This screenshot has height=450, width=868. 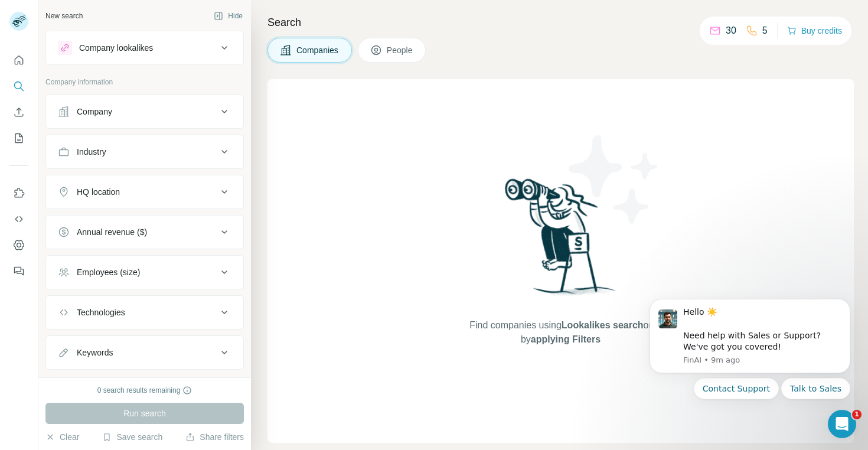 I want to click on span: People, so click(x=400, y=50).